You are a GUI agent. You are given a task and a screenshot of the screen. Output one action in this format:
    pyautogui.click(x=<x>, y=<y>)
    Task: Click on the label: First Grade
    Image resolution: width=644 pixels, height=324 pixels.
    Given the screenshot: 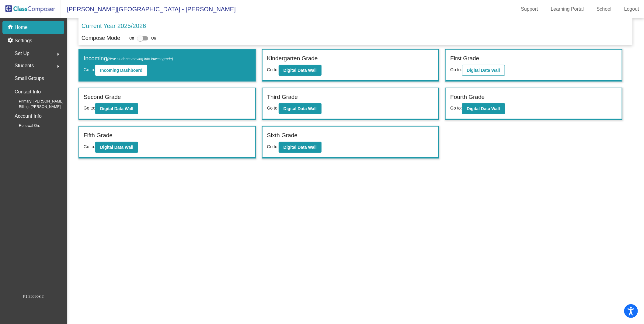 What is the action you would take?
    pyautogui.click(x=464, y=59)
    